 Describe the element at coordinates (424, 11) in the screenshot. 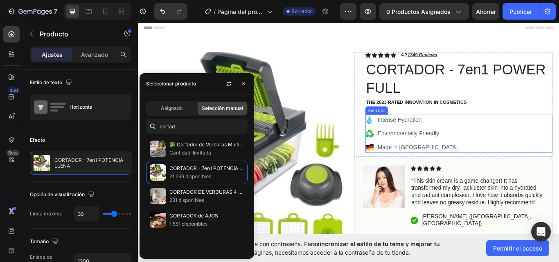

I see `button: 0 productos asignados` at that location.